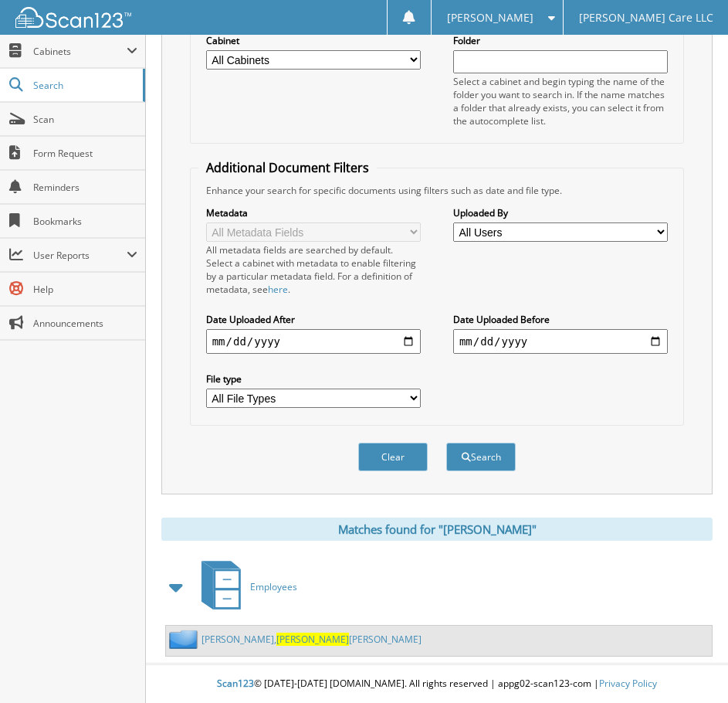  What do you see at coordinates (84, 85) in the screenshot?
I see `span: Search` at bounding box center [84, 85].